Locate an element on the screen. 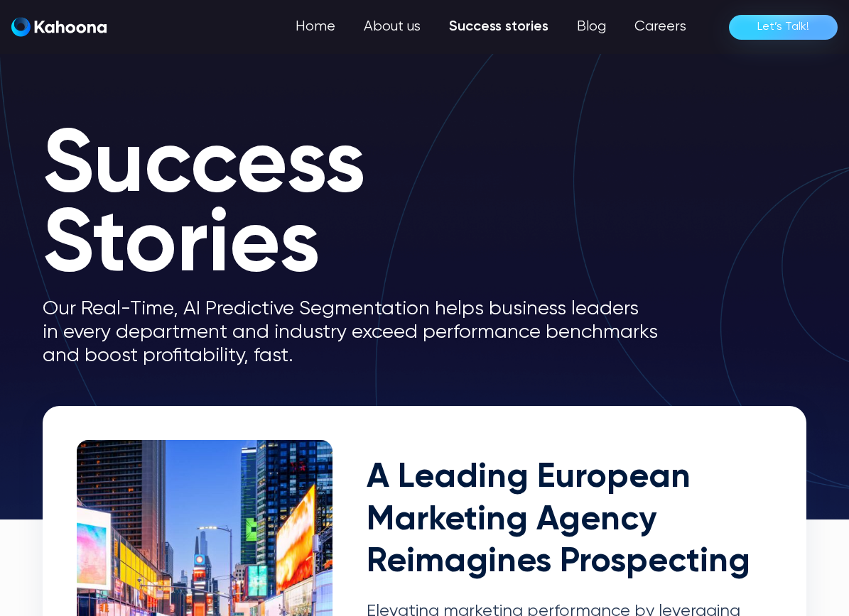 This screenshot has height=616, width=849. h2: A Leading European Marketing Agency Reimagines Prospecting is located at coordinates (570, 521).